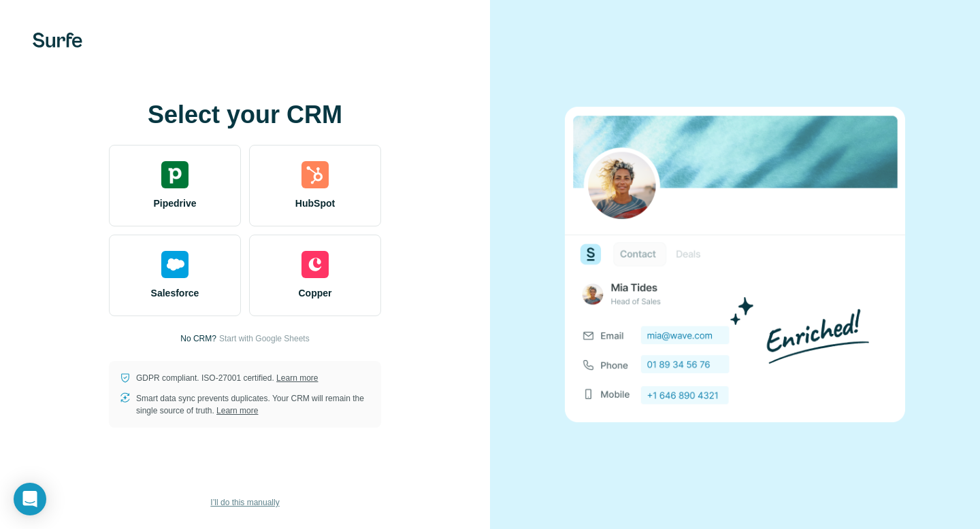 The width and height of the screenshot is (980, 529). What do you see at coordinates (315, 293) in the screenshot?
I see `span: Copper` at bounding box center [315, 293].